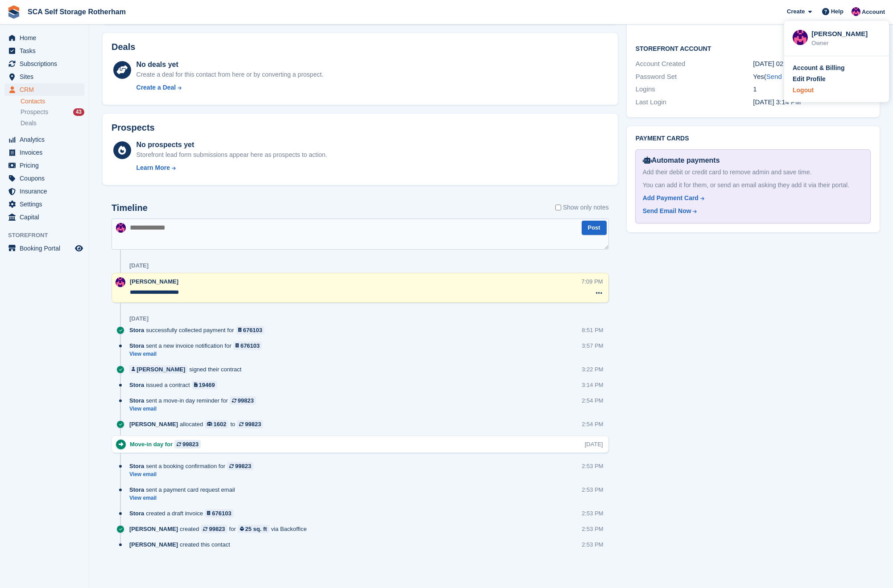 This screenshot has height=588, width=893. What do you see at coordinates (594, 228) in the screenshot?
I see `button: Post` at bounding box center [594, 228].